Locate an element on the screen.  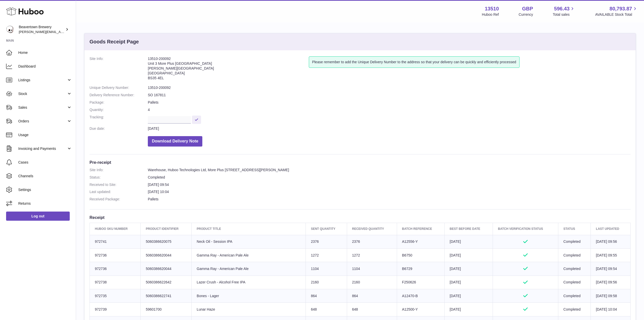
span: Stock is located at coordinates (42, 94).